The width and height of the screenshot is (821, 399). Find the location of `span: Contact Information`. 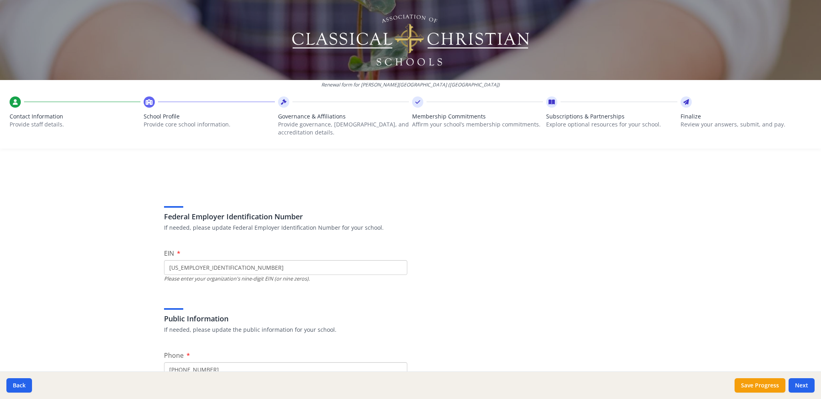

span: Contact Information is located at coordinates (75, 116).